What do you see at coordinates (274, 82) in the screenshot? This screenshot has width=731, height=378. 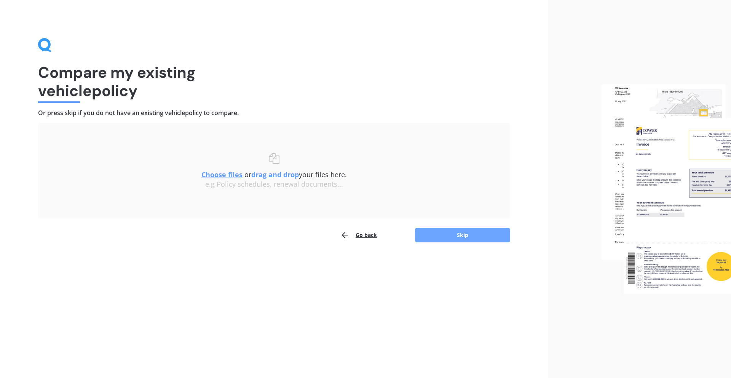 I see `h1: Compare my existing vehicle policy` at bounding box center [274, 82].